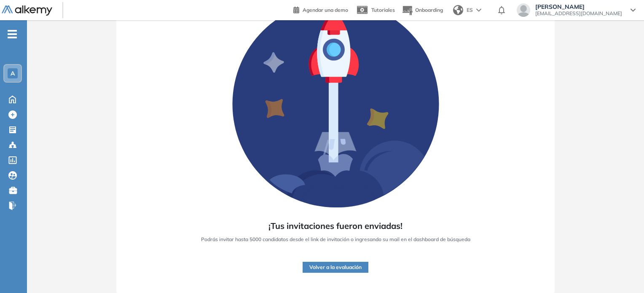 The width and height of the screenshot is (644, 293). What do you see at coordinates (12, 74) in the screenshot?
I see `span: A` at bounding box center [12, 74].